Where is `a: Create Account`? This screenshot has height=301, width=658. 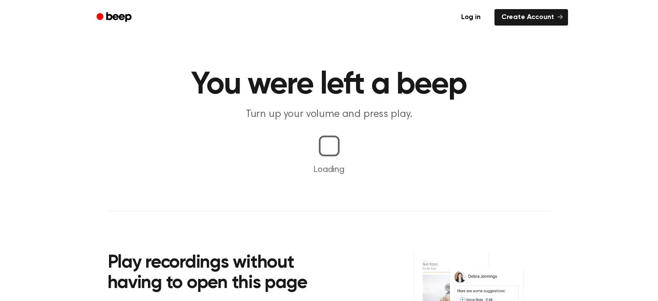
a: Create Account is located at coordinates (532, 17).